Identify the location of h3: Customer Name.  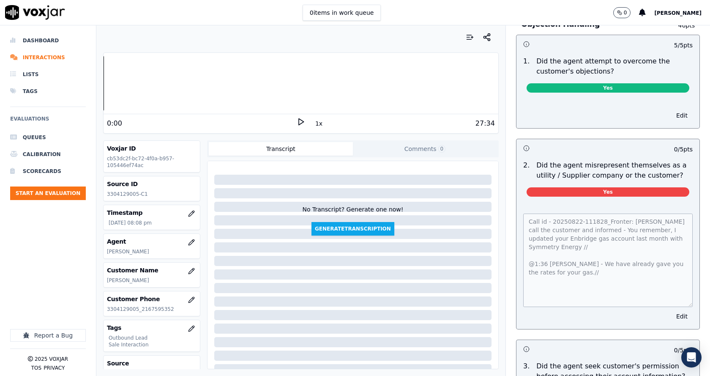
(152, 270).